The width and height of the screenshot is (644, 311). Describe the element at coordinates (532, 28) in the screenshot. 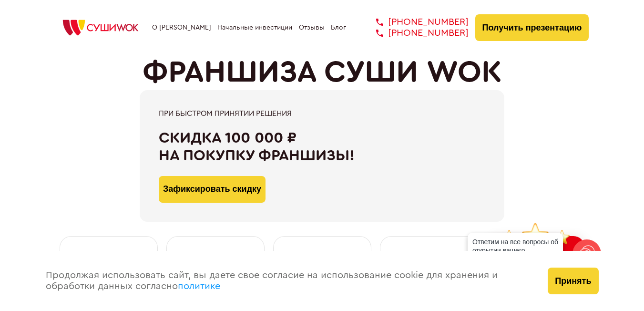

I see `button: Получить презентацию` at that location.